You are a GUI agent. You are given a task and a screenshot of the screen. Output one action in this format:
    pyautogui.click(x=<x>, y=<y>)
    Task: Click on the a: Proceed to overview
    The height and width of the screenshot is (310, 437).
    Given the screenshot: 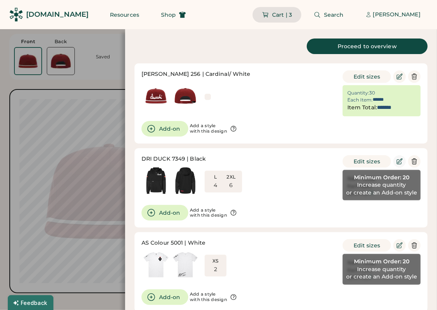 What is the action you would take?
    pyautogui.click(x=367, y=46)
    